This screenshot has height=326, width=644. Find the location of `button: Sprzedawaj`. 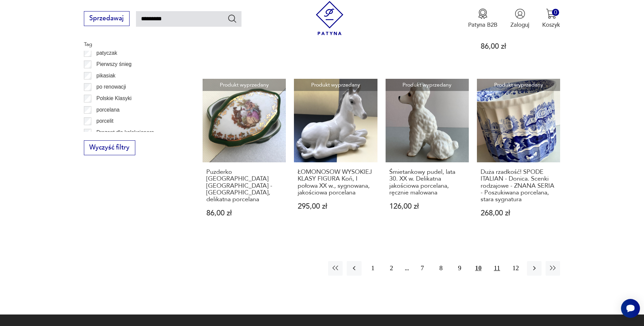

button: Sprzedawaj is located at coordinates (106, 18).